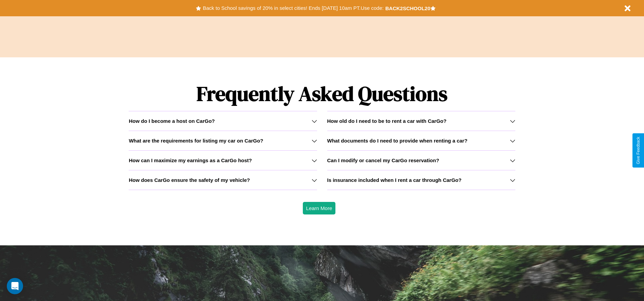 This screenshot has height=301, width=644. What do you see at coordinates (639, 150) in the screenshot?
I see `div: Give Feedback` at bounding box center [639, 150].